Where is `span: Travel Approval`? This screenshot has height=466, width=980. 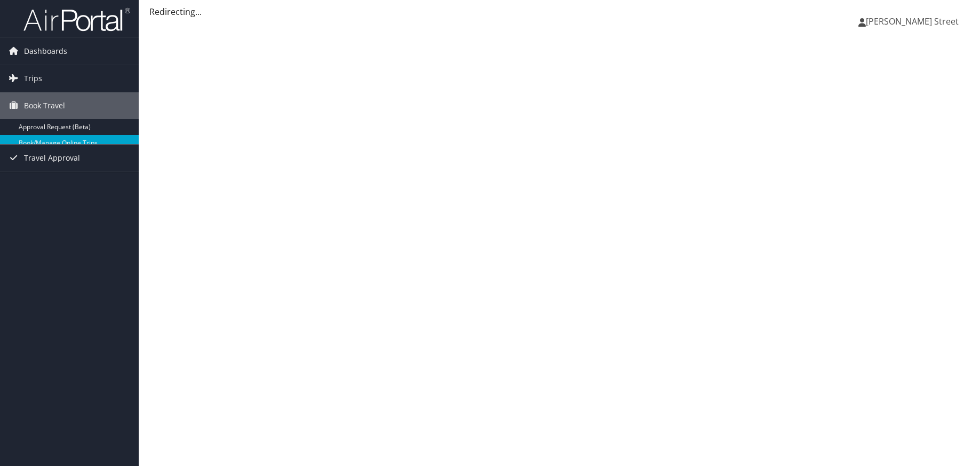
span: Travel Approval is located at coordinates (52, 158).